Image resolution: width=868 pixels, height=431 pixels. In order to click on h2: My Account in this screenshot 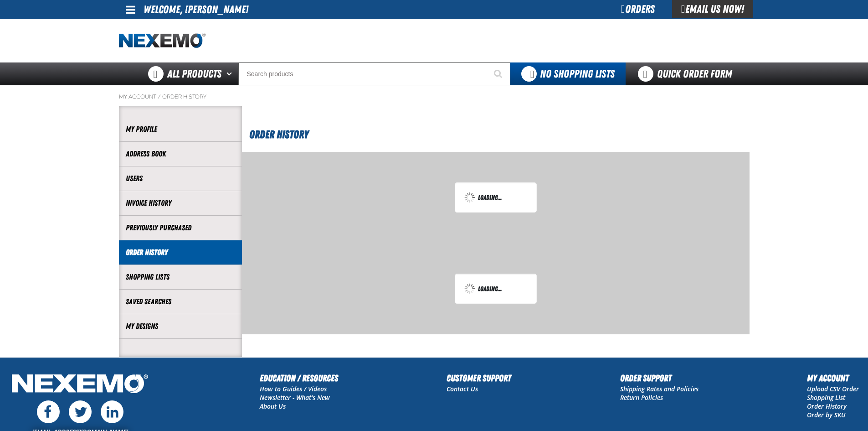, I will do `click(833, 378)`.